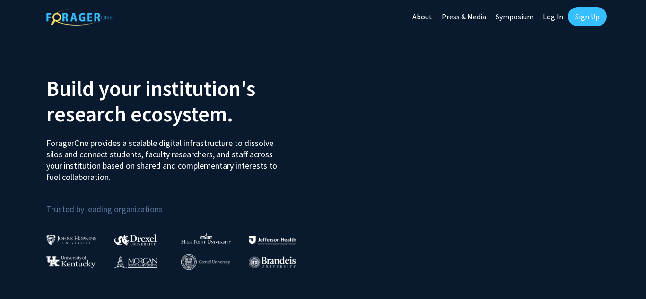 The image size is (646, 299). Describe the element at coordinates (136, 262) in the screenshot. I see `img: Morgan State University` at that location.